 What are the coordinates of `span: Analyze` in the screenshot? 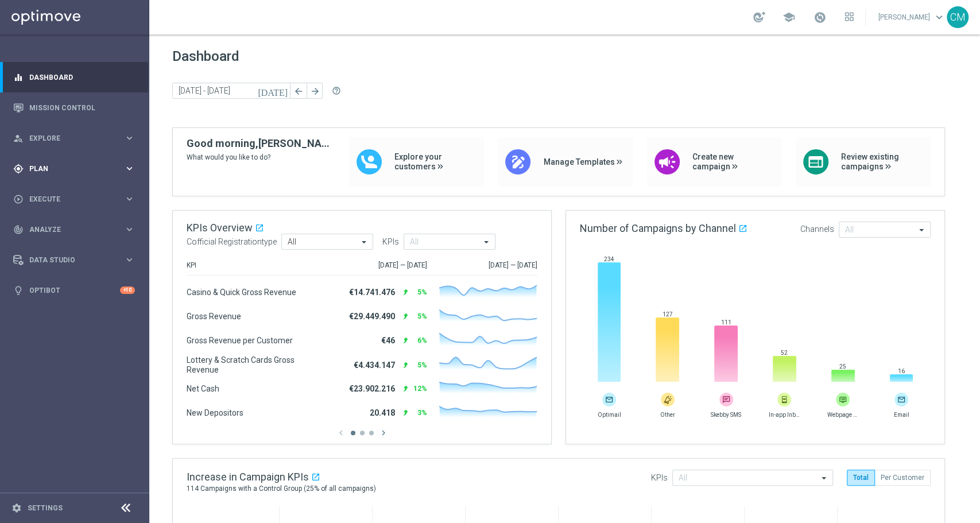 It's located at (76, 230).